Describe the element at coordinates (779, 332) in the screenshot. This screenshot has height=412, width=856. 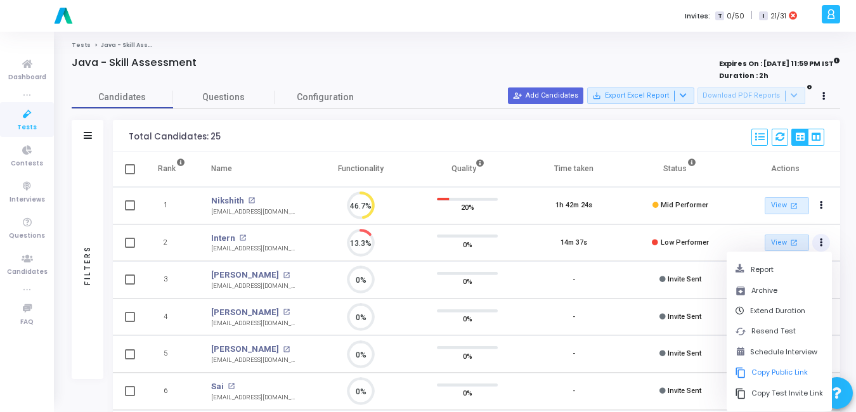
I see `div: Actions` at that location.